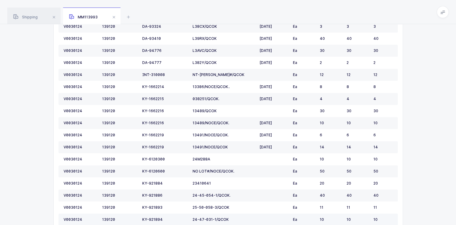 This screenshot has height=225, width=456. Describe the element at coordinates (165, 75) in the screenshot. I see `div: INT-310008` at that location.